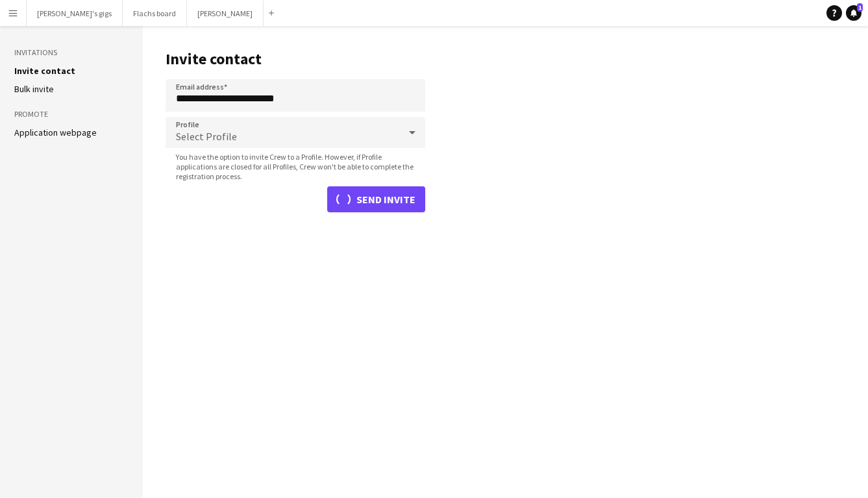  What do you see at coordinates (55, 132) in the screenshot?
I see `a: Application webpage` at bounding box center [55, 132].